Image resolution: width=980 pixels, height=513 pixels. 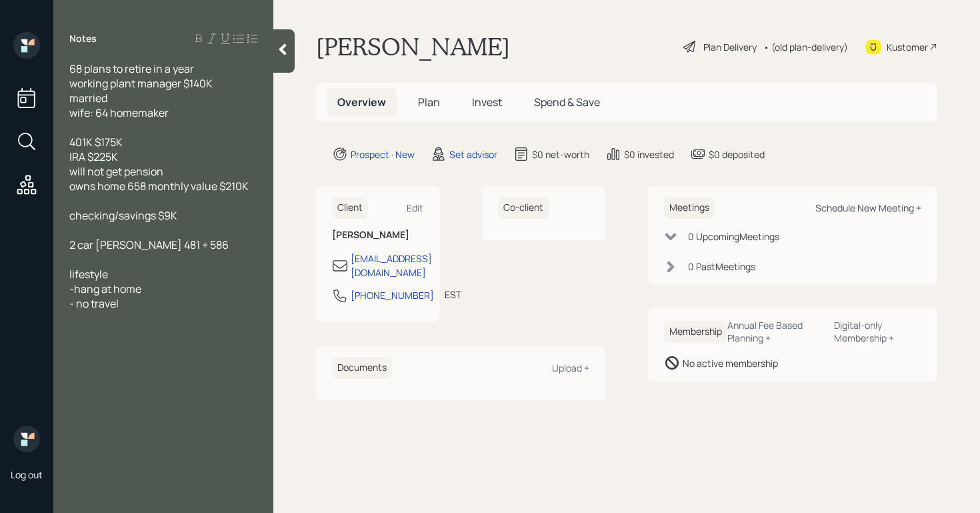 I want to click on div: Plan Delivery, so click(x=730, y=47).